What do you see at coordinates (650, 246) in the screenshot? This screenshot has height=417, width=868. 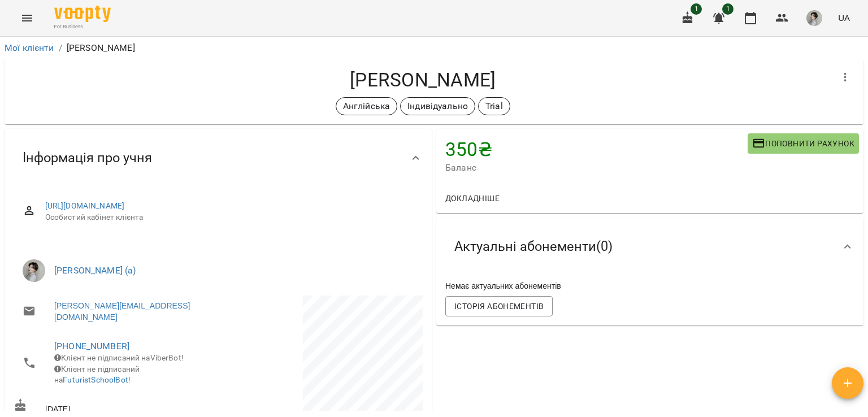 I see `div: Актуальні абонементи(0)` at bounding box center [650, 246].